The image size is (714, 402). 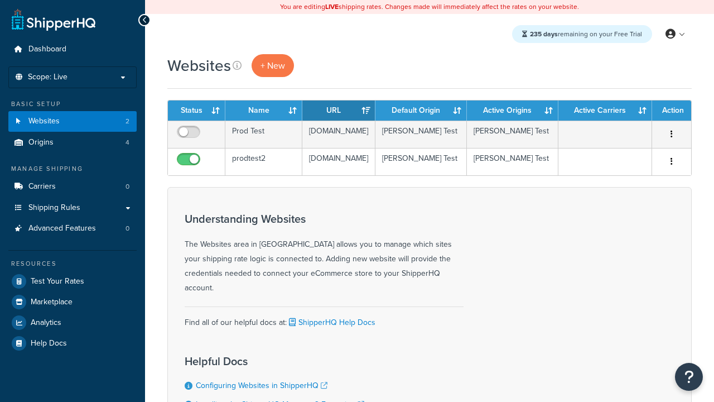 I want to click on a: Dashboard, so click(x=73, y=49).